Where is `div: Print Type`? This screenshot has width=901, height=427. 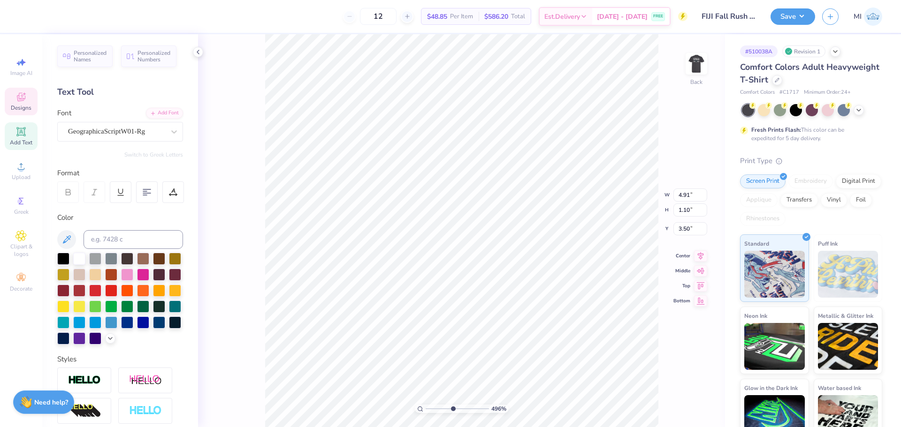
div: Print Type is located at coordinates (811, 161).